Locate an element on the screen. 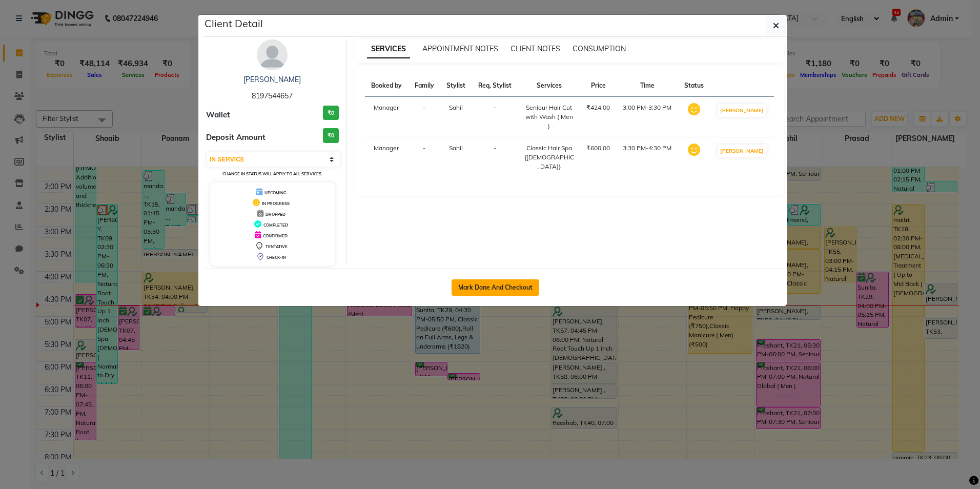 Image resolution: width=980 pixels, height=489 pixels. th: Price is located at coordinates (599, 85).